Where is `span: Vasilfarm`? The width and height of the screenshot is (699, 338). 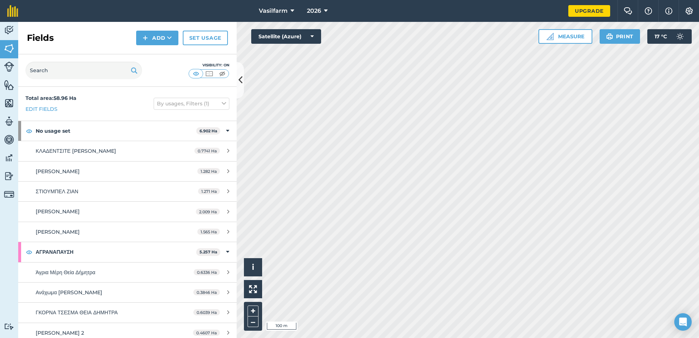 span: Vasilfarm is located at coordinates (273, 11).